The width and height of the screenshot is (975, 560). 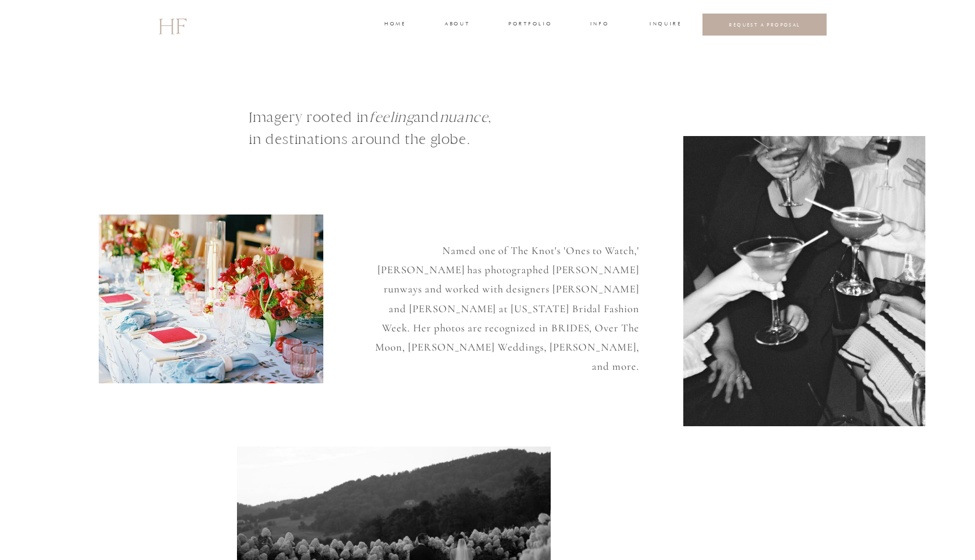 What do you see at coordinates (529, 25) in the screenshot?
I see `a: portfolio` at bounding box center [529, 25].